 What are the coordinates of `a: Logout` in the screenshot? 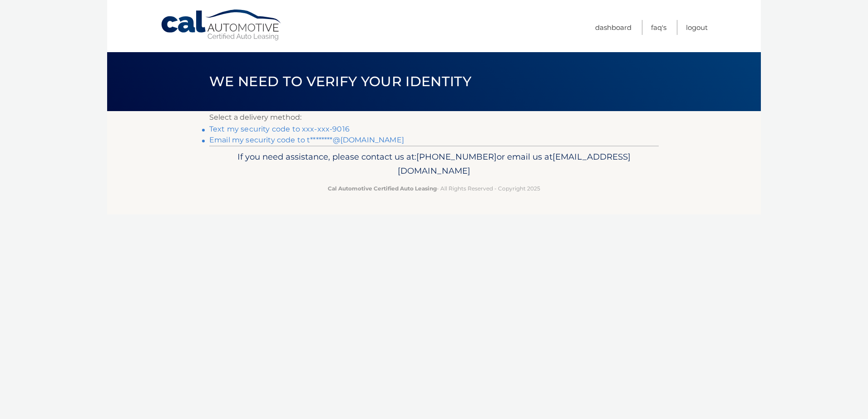 It's located at (697, 27).